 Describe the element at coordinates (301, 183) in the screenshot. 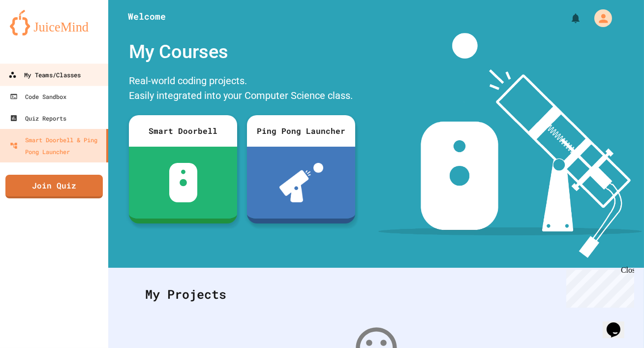

I see `img: ppl-with-ball.png` at that location.